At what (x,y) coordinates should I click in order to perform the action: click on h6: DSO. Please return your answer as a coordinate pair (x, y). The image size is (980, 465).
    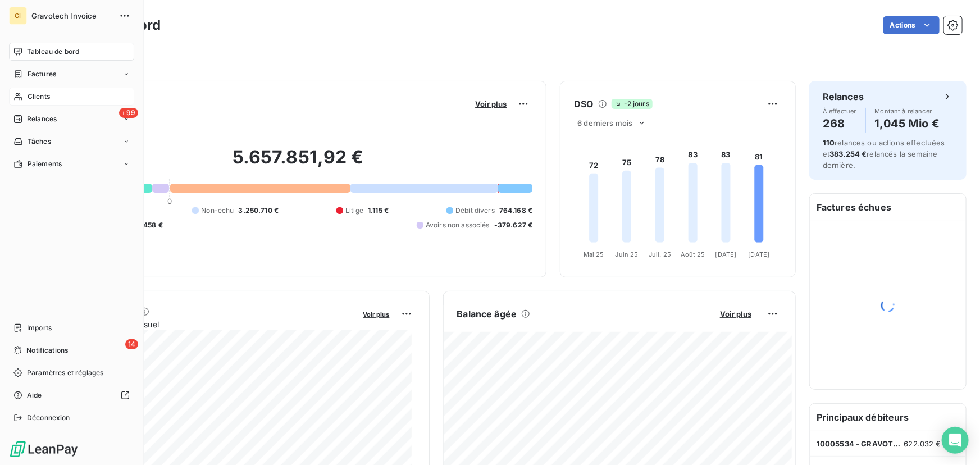
    Looking at the image, I should click on (584, 104).